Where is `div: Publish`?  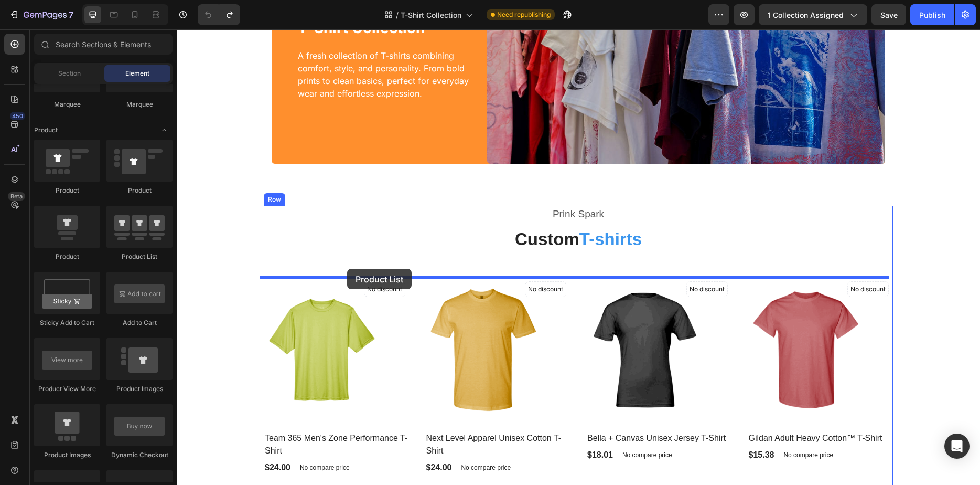
div: Publish is located at coordinates (933, 15).